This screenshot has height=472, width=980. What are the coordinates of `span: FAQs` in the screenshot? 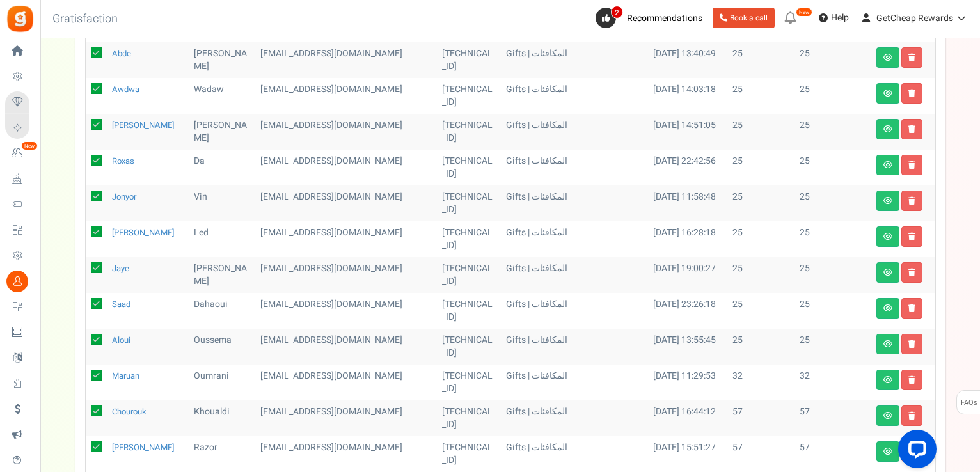 It's located at (968, 403).